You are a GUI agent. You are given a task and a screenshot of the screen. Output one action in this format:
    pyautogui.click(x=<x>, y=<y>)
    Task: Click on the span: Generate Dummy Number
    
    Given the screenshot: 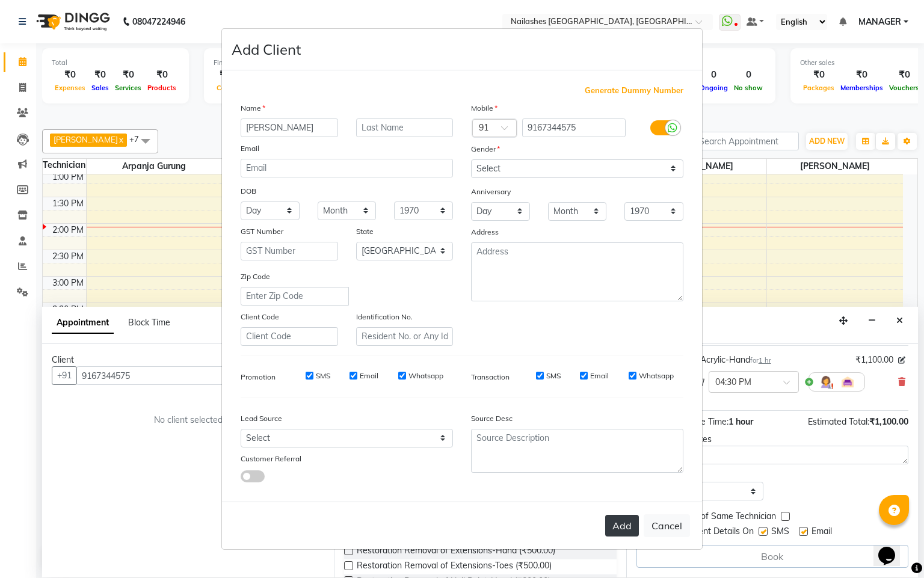 What is the action you would take?
    pyautogui.click(x=634, y=91)
    